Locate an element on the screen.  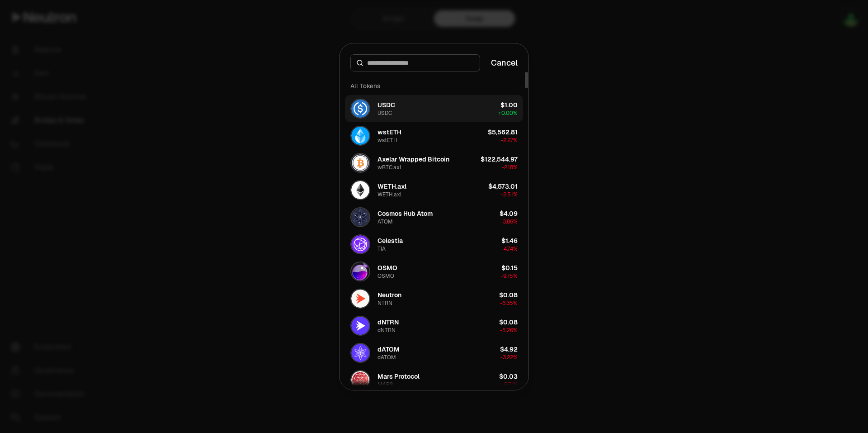
span: -2.27% is located at coordinates (509, 140).